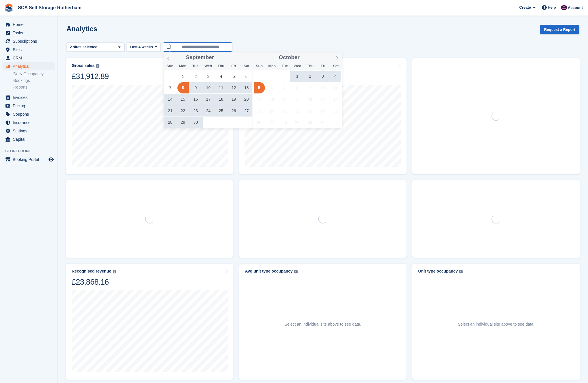  Describe the element at coordinates (30, 50) in the screenshot. I see `span: Sites` at that location.